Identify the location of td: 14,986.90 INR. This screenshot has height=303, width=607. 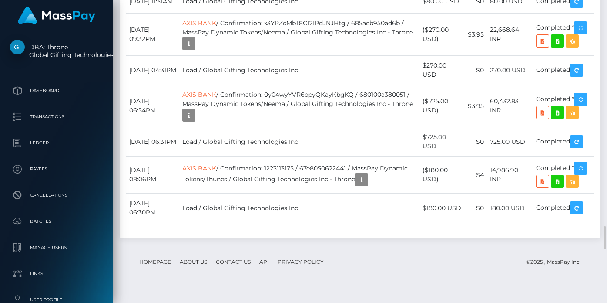
(510, 175).